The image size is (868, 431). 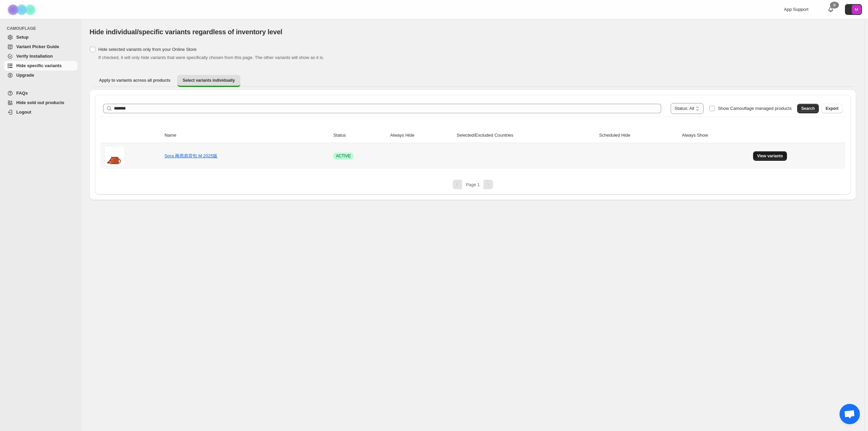 I want to click on span: Search, so click(x=808, y=108).